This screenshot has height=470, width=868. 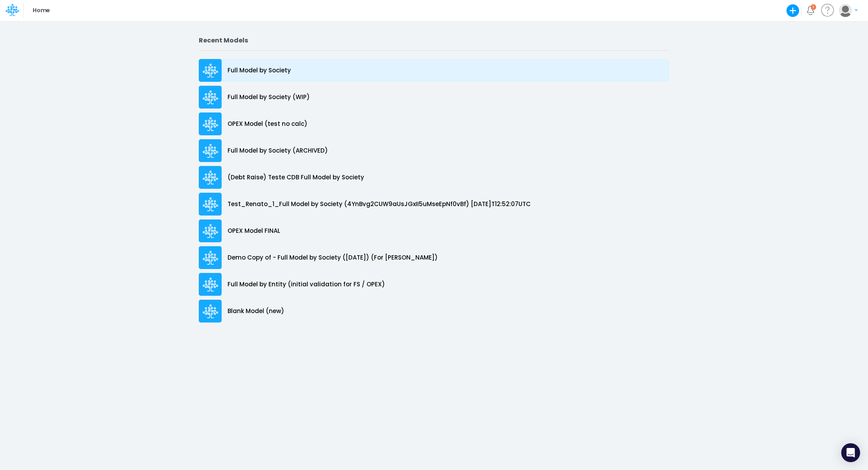 What do you see at coordinates (810, 10) in the screenshot?
I see `a: Notifications` at bounding box center [810, 10].